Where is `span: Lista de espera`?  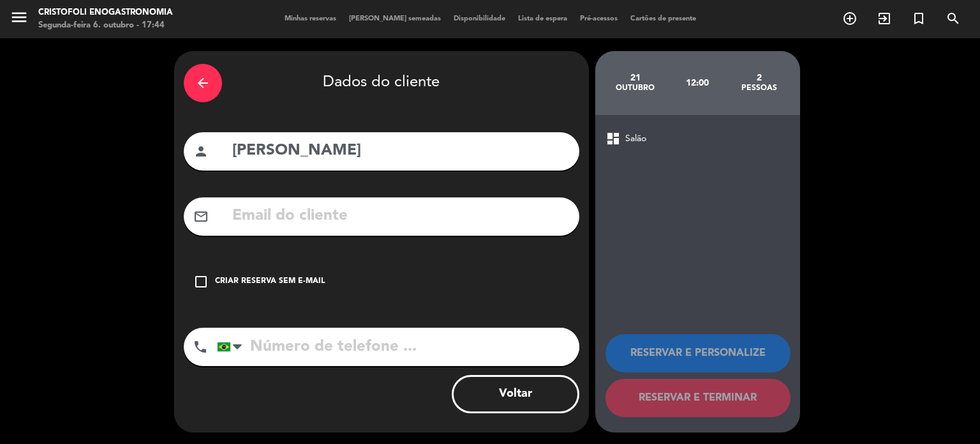
span: Lista de espera is located at coordinates (542, 18).